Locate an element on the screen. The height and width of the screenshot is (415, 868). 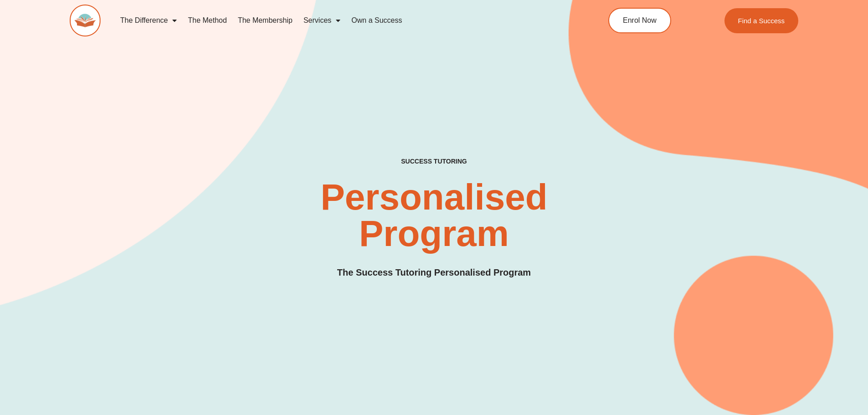
h4: SUCCESS TUTORING​ is located at coordinates (435, 161).